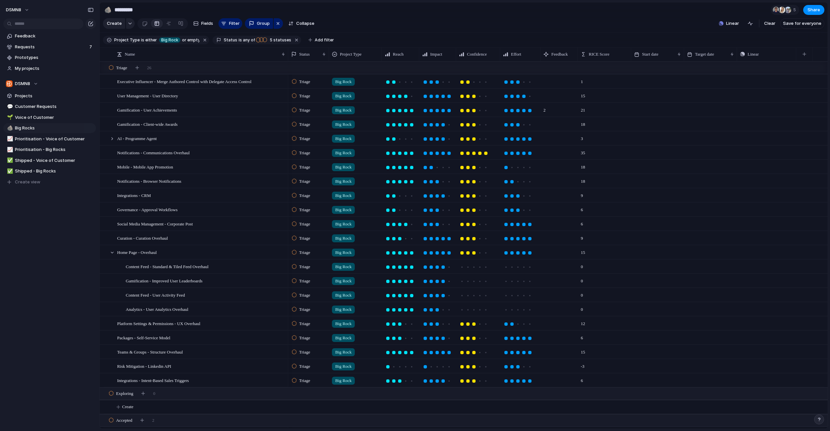 This screenshot has width=830, height=431. What do you see at coordinates (50, 118) in the screenshot?
I see `a: 🌱Voice of Customer` at bounding box center [50, 118].